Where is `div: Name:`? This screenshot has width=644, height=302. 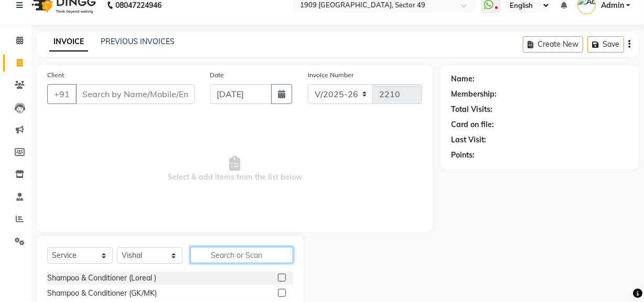
div: Name: is located at coordinates (463, 78).